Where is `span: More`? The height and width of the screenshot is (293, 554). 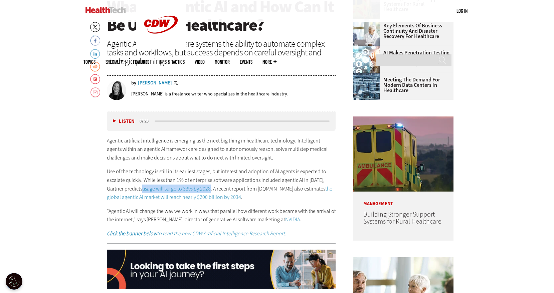 span: More is located at coordinates (269, 62).